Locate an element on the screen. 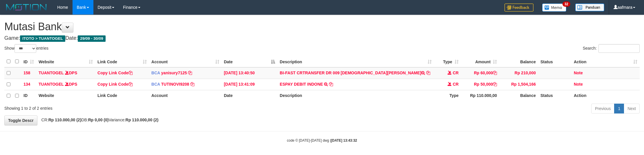 This screenshot has width=644, height=155. td: Rp 210,000 is located at coordinates (519, 73).